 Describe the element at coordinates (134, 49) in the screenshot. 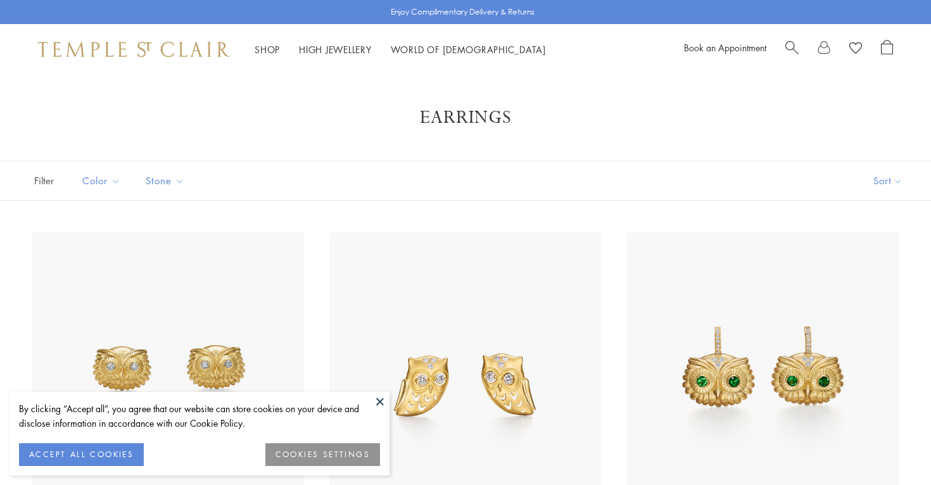

I see `img: Temple St. Clair` at that location.